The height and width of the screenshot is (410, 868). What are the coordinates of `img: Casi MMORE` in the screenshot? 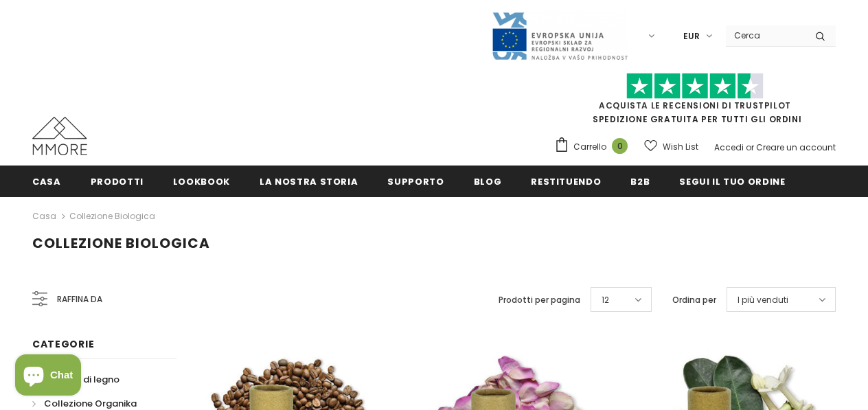 It's located at (60, 136).